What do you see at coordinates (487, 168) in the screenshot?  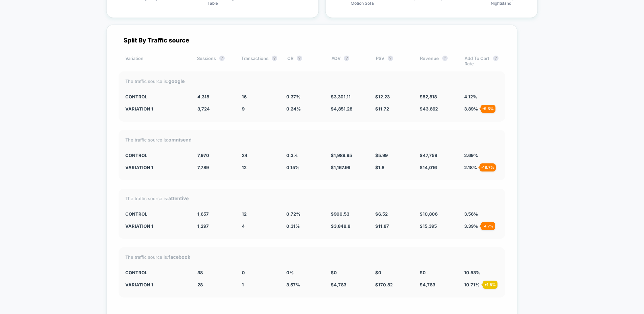 I see `div: - 18.7 %` at bounding box center [487, 168].